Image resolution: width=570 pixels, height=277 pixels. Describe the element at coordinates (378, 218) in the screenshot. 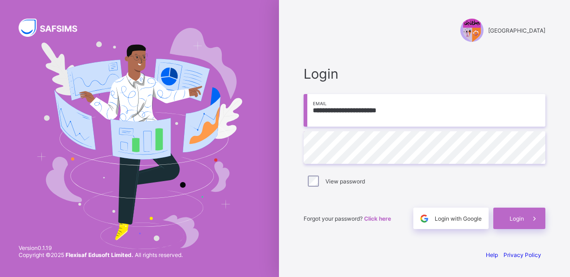

I see `span: Click here` at that location.